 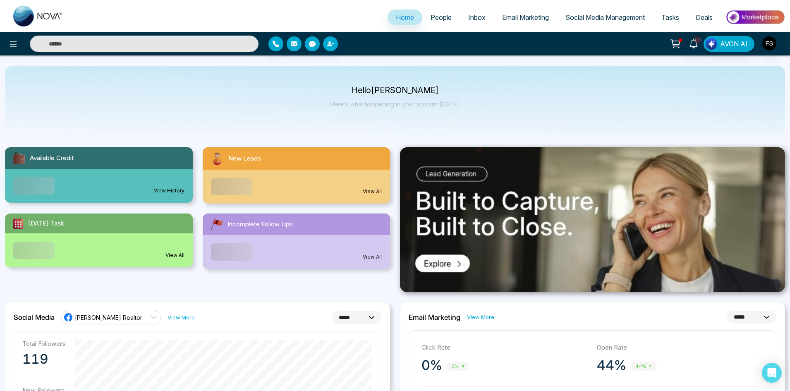 What do you see at coordinates (405, 17) in the screenshot?
I see `span: Home` at bounding box center [405, 17].